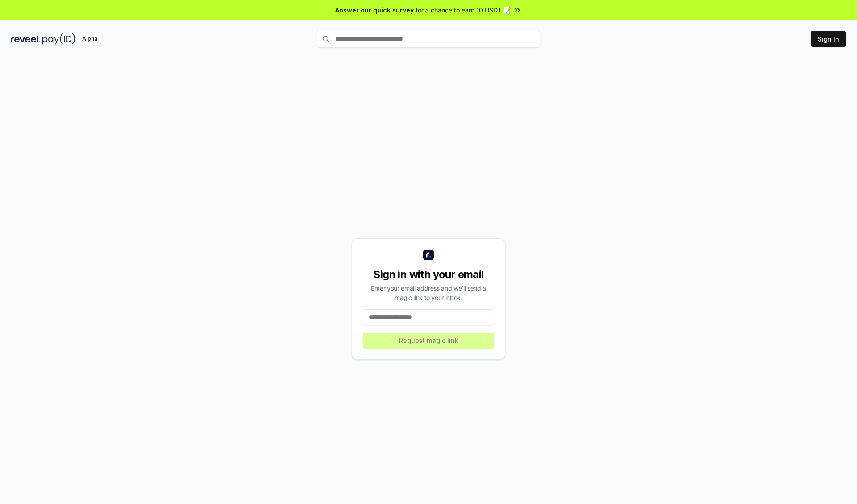 The height and width of the screenshot is (504, 857). I want to click on div: Alpha, so click(89, 39).